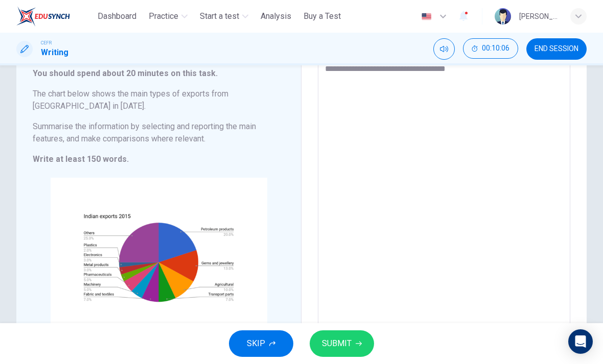 This screenshot has width=603, height=364. I want to click on strong: Write at least 150 words., so click(80, 159).